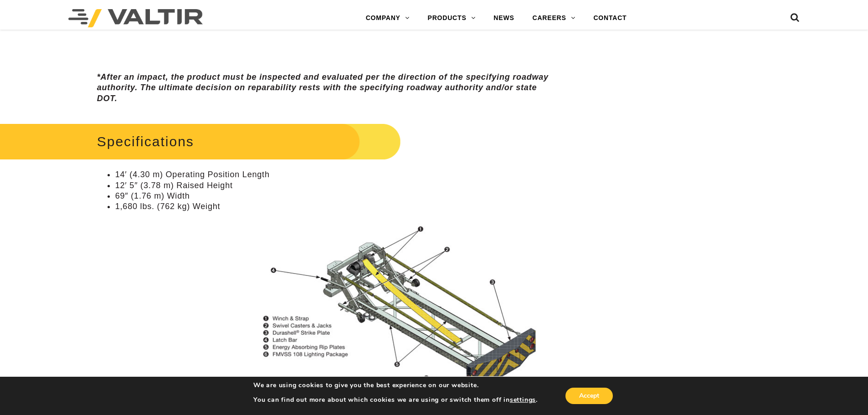 The height and width of the screenshot is (415, 868). What do you see at coordinates (135, 19) in the screenshot?
I see `img: Valtir` at bounding box center [135, 19].